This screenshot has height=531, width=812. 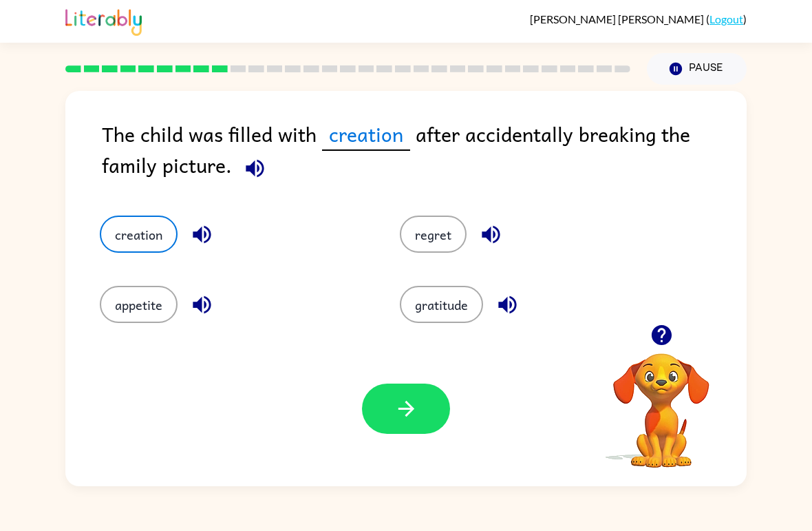 What do you see at coordinates (726, 19) in the screenshot?
I see `a: Logout` at bounding box center [726, 19].